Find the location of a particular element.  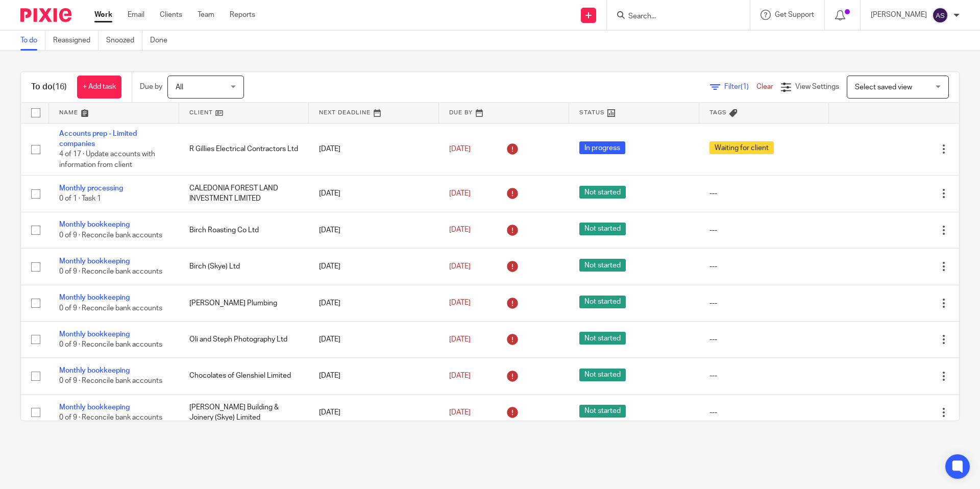

span: Select saved view is located at coordinates (884, 88).